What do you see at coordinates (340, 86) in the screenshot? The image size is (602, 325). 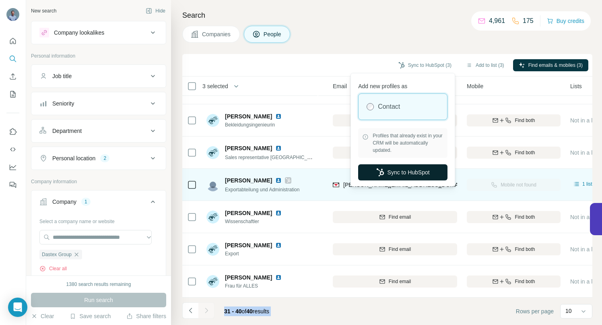 I see `span: Email` at bounding box center [340, 86].